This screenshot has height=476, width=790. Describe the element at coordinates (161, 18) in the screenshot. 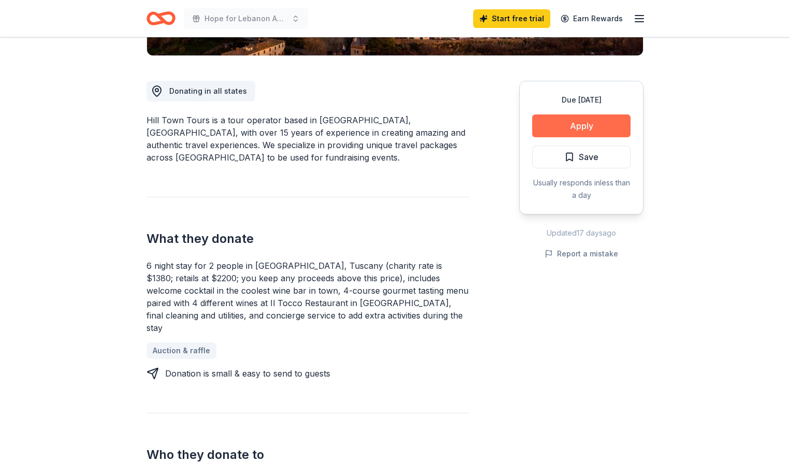

I see `a: Home` at that location.